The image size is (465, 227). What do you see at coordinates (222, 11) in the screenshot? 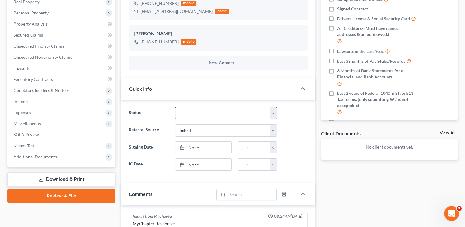
I see `div: home` at bounding box center [222, 11].